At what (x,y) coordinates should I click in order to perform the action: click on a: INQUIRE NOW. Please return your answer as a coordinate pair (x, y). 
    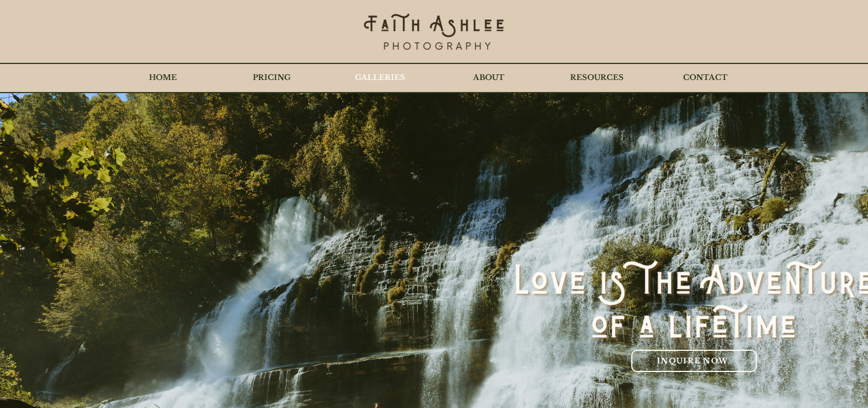
    Looking at the image, I should click on (694, 360).